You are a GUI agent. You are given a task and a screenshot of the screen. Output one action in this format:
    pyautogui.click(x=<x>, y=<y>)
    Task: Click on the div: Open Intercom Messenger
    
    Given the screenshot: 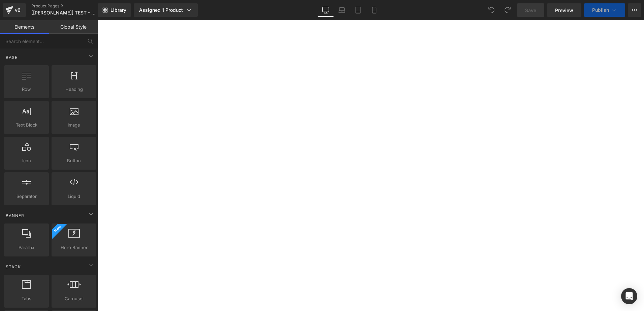 What is the action you would take?
    pyautogui.click(x=629, y=296)
    